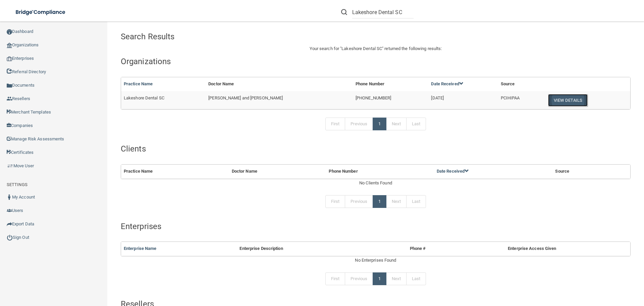  Describe the element at coordinates (532, 248) in the screenshot. I see `th: Enterprise Access Given` at that location.